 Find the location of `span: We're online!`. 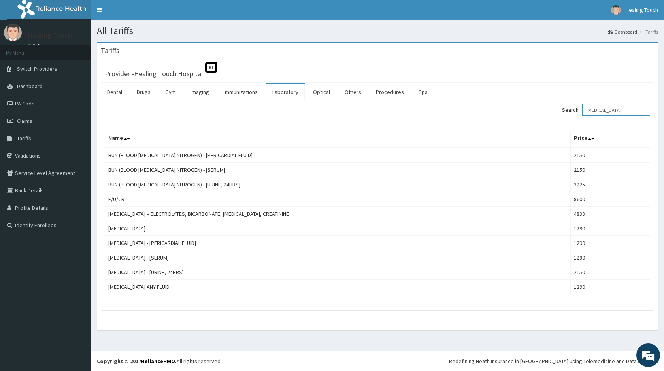

span: We're online! is located at coordinates (77, 139).